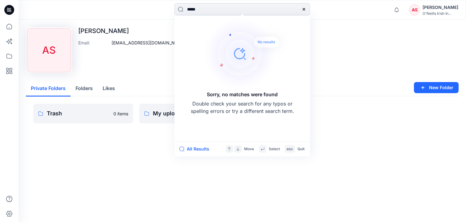  Describe the element at coordinates (242, 94) in the screenshot. I see `h5: Sorry, no matches were found` at that location.